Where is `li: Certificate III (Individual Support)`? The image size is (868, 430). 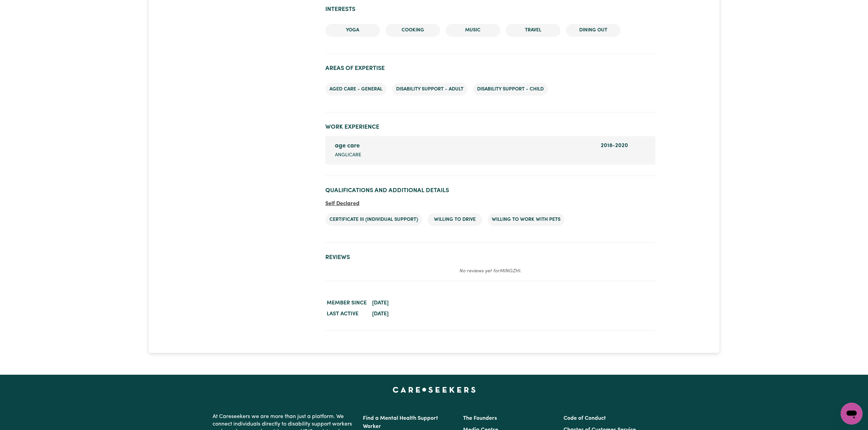
li: Certificate III (Individual Support) is located at coordinates (374, 220).